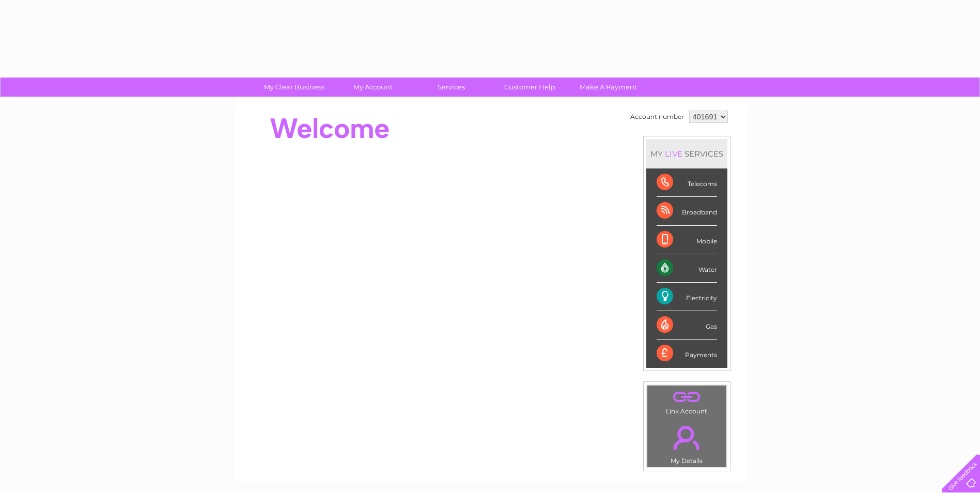  What do you see at coordinates (530, 87) in the screenshot?
I see `a: Customer Help` at bounding box center [530, 87].